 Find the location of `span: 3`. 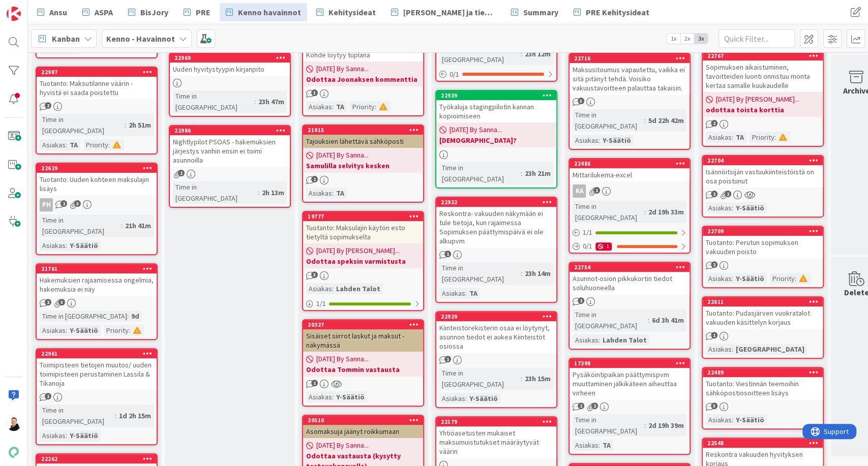

span: 3 is located at coordinates (314, 274).